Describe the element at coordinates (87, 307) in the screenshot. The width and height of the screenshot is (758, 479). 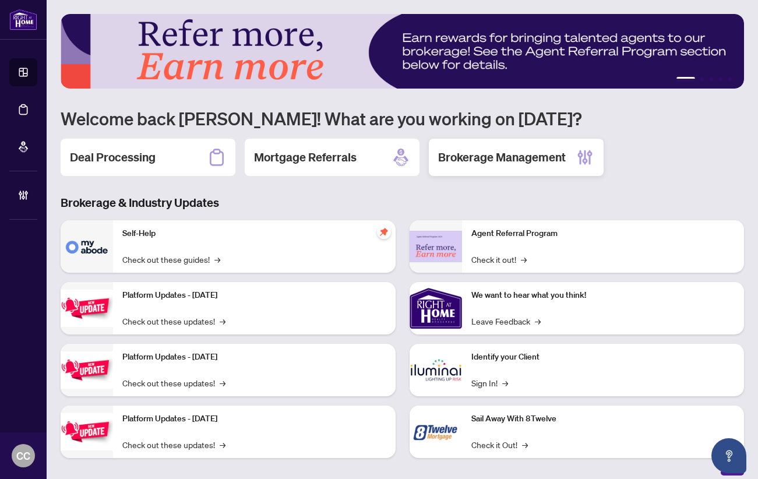
I see `img: Platform Updates - July 21, 2025` at that location.